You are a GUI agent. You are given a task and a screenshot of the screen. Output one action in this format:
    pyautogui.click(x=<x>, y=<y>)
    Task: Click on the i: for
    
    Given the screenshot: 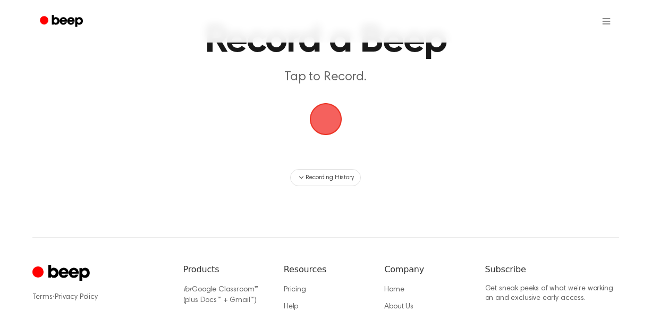 What is the action you would take?
    pyautogui.click(x=188, y=290)
    